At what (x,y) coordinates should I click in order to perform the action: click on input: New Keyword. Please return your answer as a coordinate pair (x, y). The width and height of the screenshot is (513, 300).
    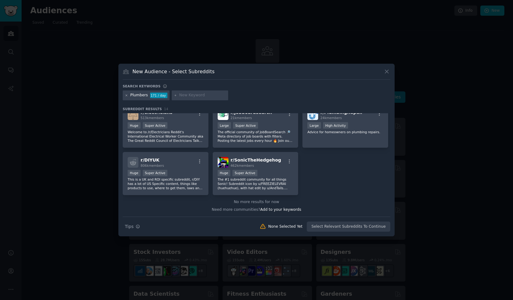
    Looking at the image, I should click on (202, 95).